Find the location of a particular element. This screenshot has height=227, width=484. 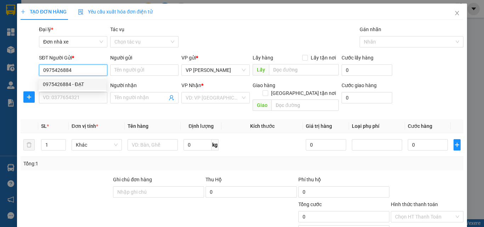

input: Cước giao hàng is located at coordinates (367, 98).